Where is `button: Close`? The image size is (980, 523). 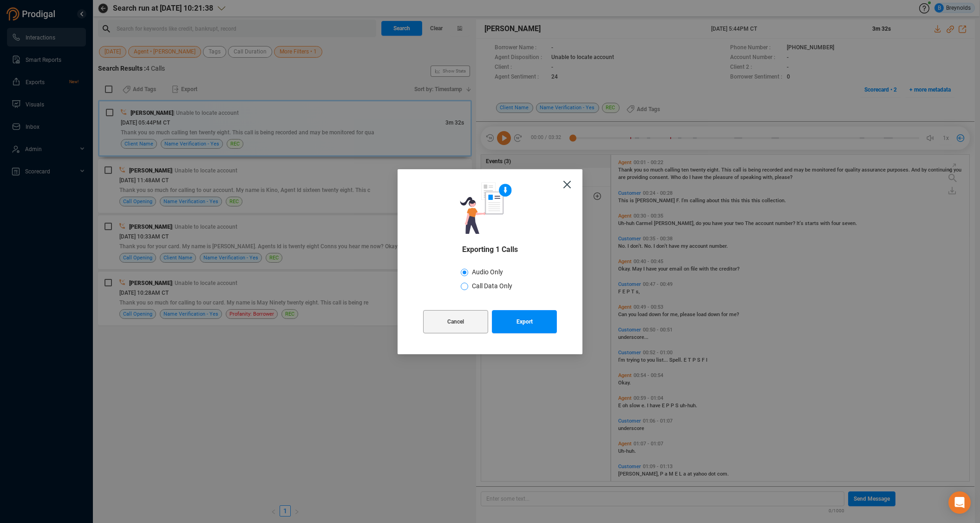
button: Close is located at coordinates (567, 184).